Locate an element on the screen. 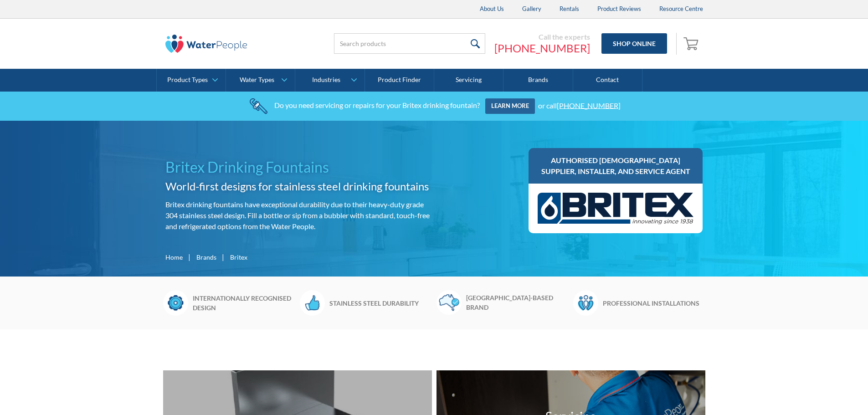 The image size is (868, 415). a: Open empty cart is located at coordinates (692, 44).